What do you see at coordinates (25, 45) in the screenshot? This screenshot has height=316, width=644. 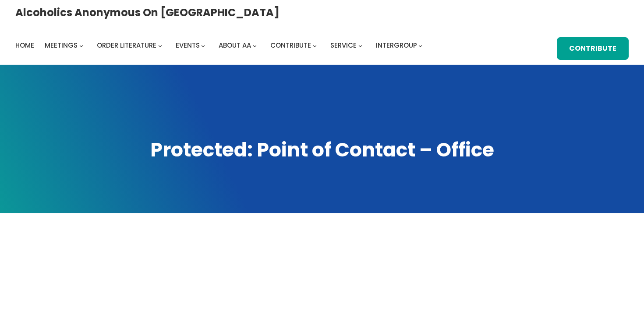 I see `a: Home` at bounding box center [25, 45].